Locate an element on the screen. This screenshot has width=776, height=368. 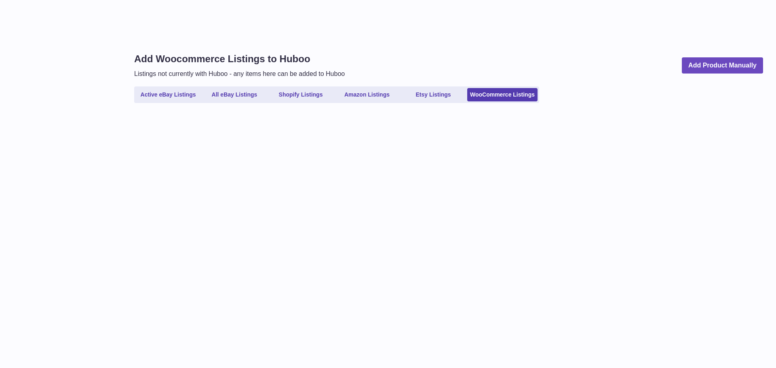
a: All eBay Listings is located at coordinates (234, 95).